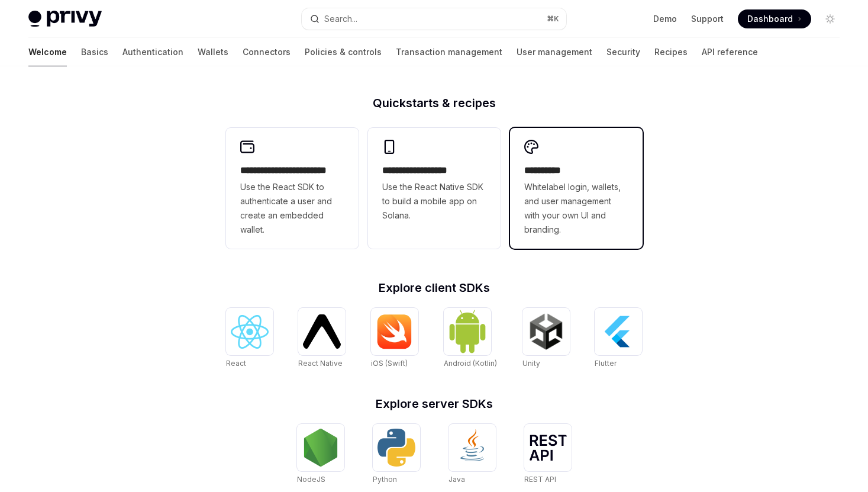 This screenshot has height=492, width=868. What do you see at coordinates (605, 363) in the screenshot?
I see `span: Flutter` at bounding box center [605, 363].